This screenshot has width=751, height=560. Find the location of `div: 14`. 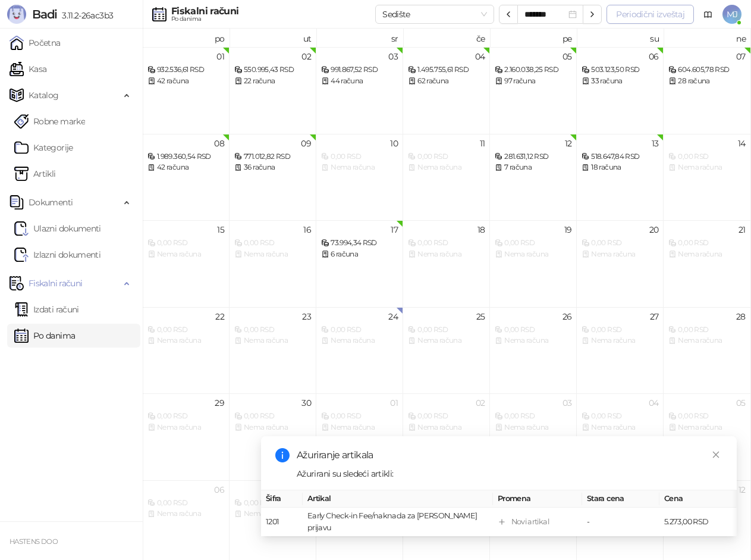

div: 14 is located at coordinates (741, 143).